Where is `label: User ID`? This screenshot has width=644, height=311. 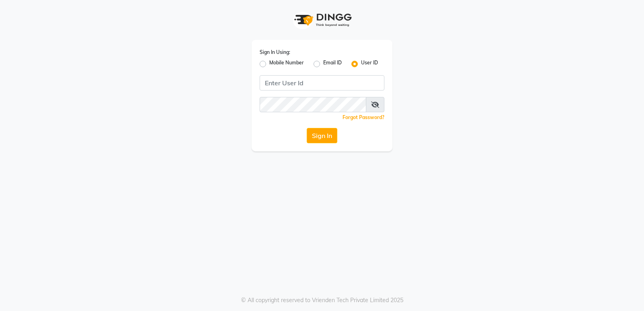
label: User ID is located at coordinates (369, 64).